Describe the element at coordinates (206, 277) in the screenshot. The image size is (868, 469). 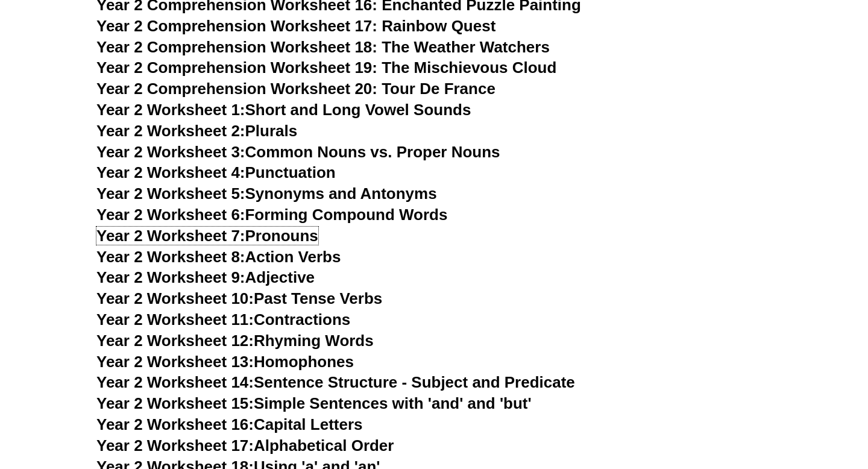
I see `a: Year 2 Worksheet 9:Adjective` at that location.